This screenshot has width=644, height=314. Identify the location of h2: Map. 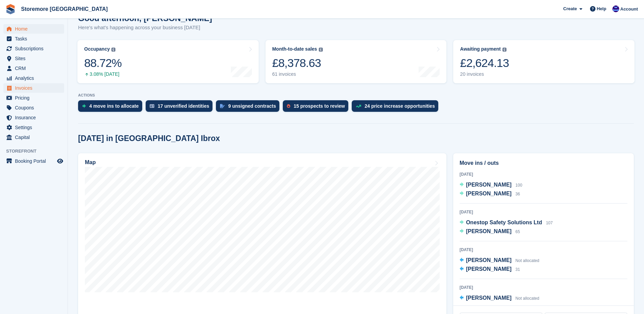
(91, 162).